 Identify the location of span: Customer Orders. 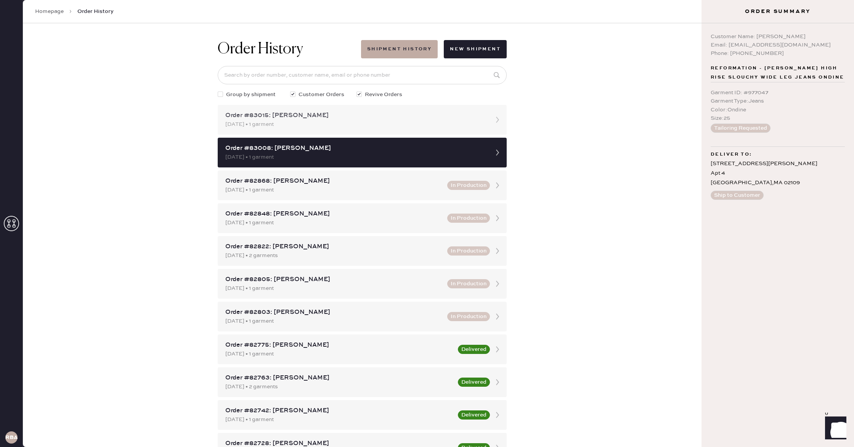
(321, 95).